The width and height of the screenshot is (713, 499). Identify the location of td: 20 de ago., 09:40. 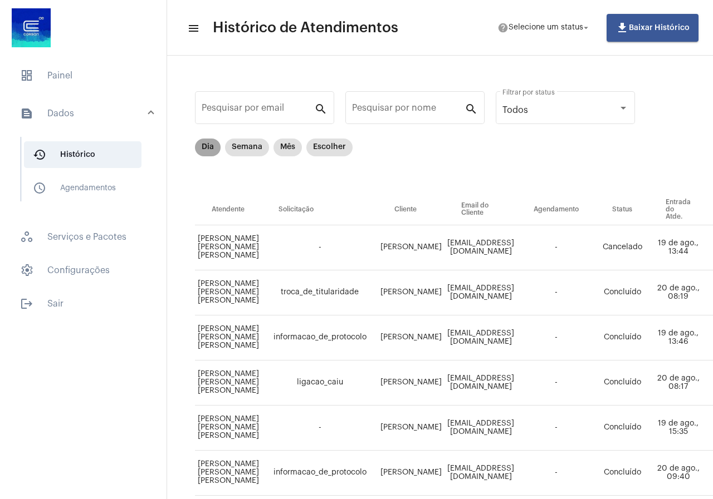
(678, 473).